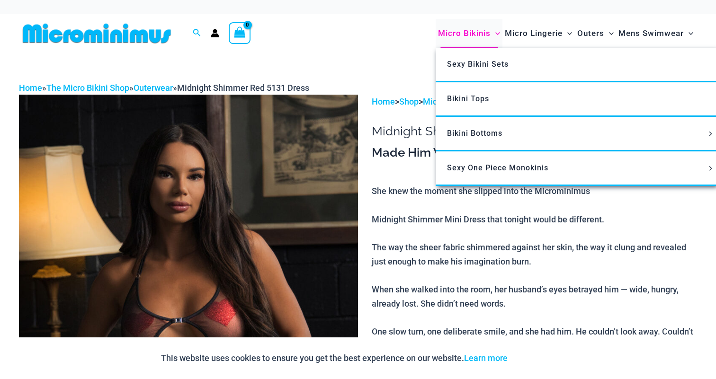 The width and height of the screenshot is (716, 379). What do you see at coordinates (651, 33) in the screenshot?
I see `span: Mens Swimwear` at bounding box center [651, 33].